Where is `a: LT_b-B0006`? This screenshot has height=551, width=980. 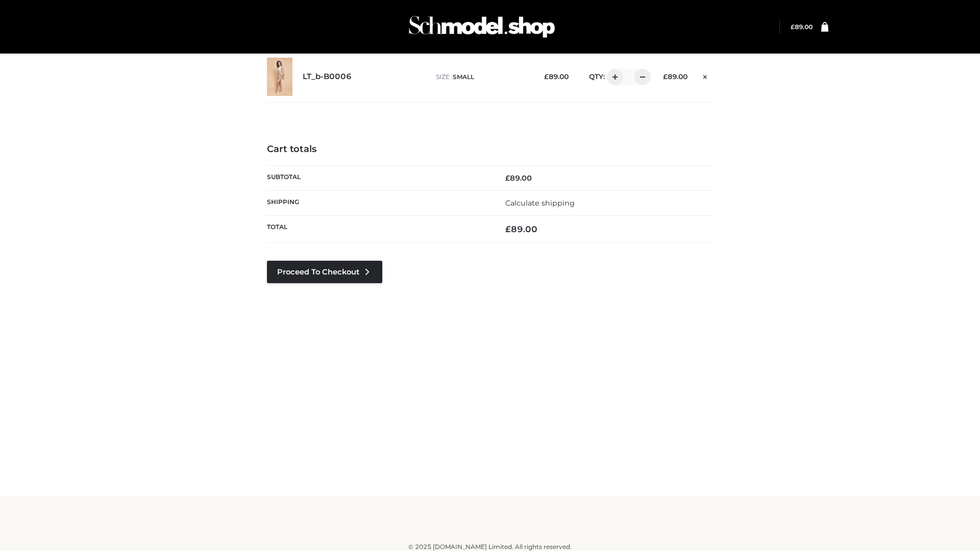 a: LT_b-B0006 is located at coordinates (327, 77).